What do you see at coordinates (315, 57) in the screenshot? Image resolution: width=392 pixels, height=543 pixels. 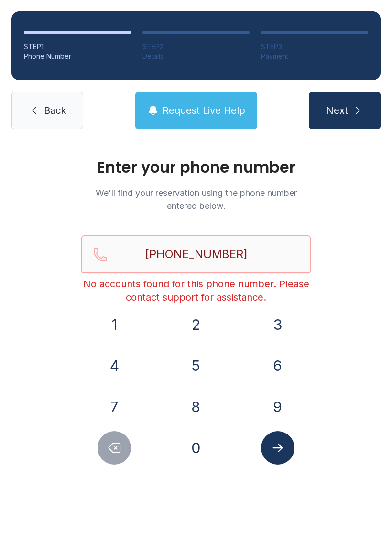 I see `div: Payment` at bounding box center [315, 57].